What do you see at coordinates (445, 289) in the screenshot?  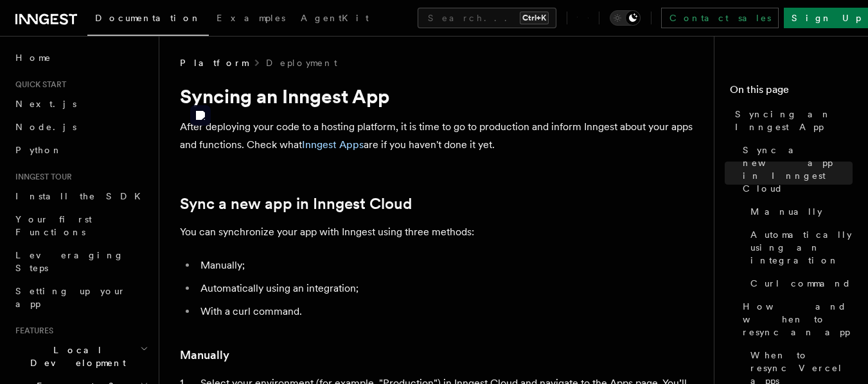 I see `li: Automatically using an integration;` at bounding box center [445, 289].